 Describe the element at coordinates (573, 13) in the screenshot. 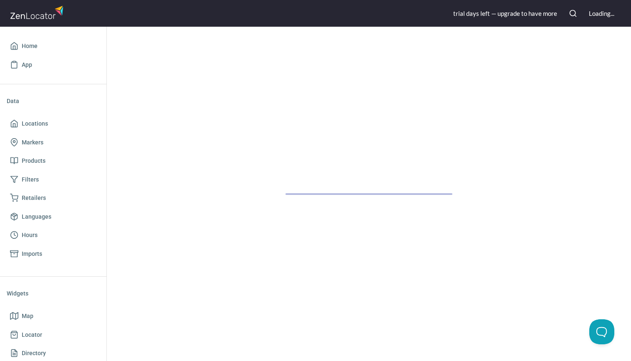

I see `button: Search` at that location.